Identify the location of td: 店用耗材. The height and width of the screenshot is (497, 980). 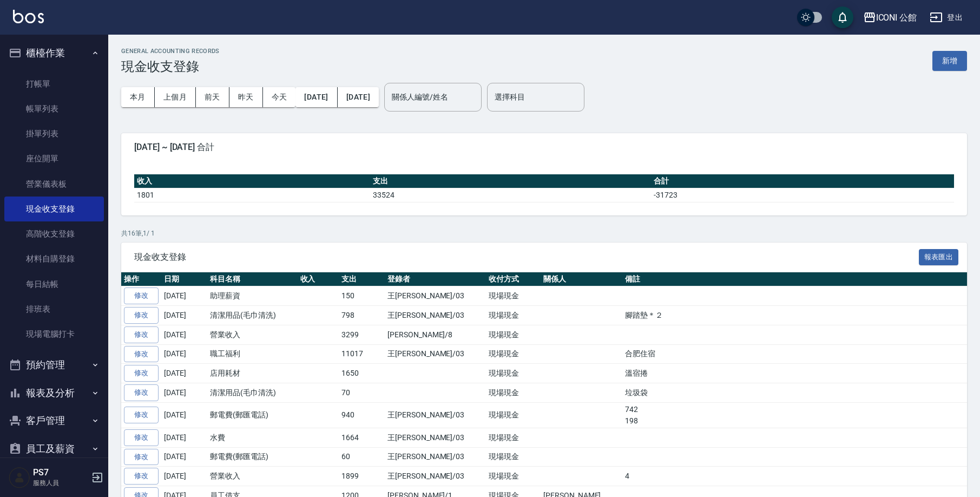
(252, 373).